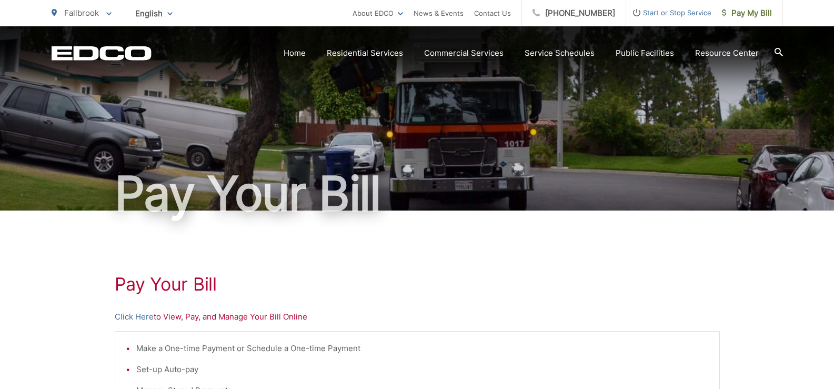 This screenshot has height=389, width=834. Describe the element at coordinates (417, 317) in the screenshot. I see `p: to View, Pay, and Manage Your Bill Online` at that location.